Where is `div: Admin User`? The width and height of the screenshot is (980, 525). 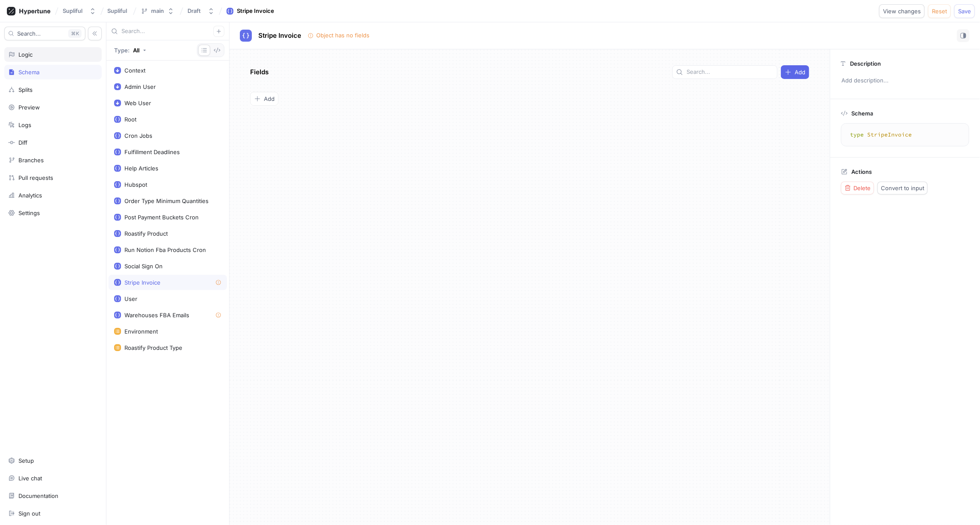 div: Admin User is located at coordinates (140, 87).